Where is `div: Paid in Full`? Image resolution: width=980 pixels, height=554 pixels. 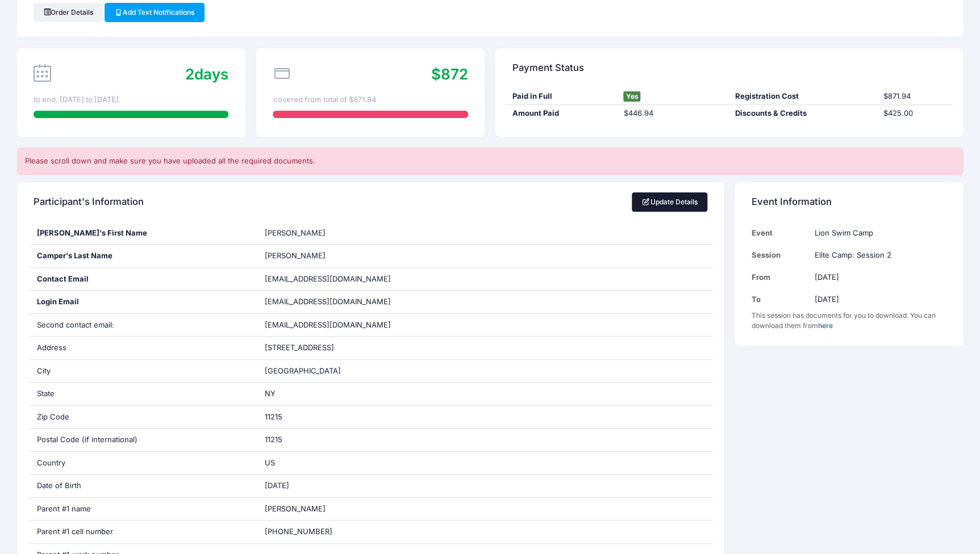 div: Paid in Full is located at coordinates (563, 96).